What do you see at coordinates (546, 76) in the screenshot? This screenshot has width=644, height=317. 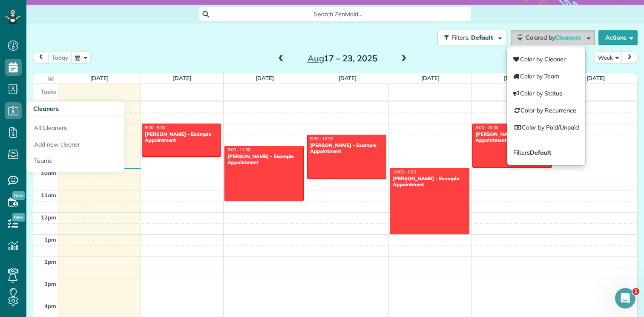 I see `a: Color by Team` at bounding box center [546, 76].